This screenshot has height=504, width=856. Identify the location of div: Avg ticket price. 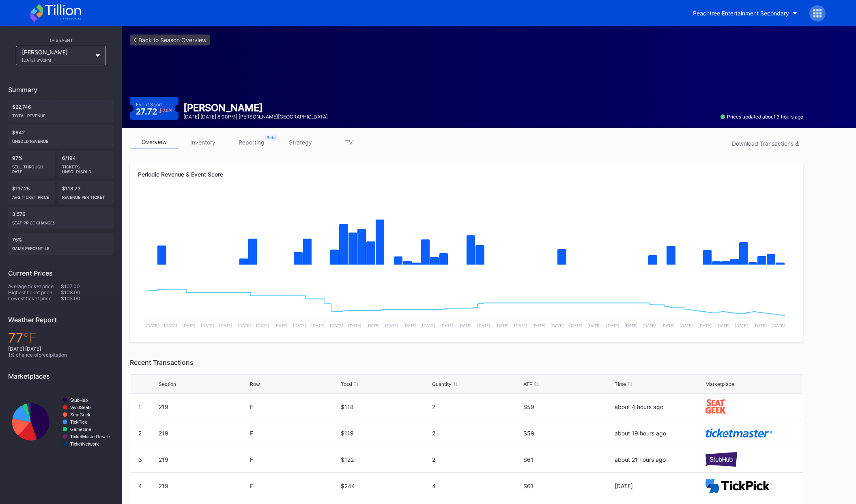
(31, 196).